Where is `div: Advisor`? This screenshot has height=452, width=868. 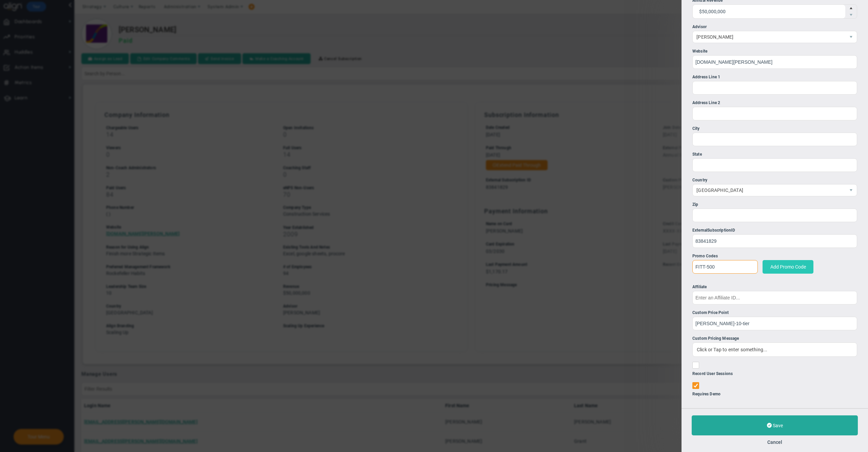 div: Advisor is located at coordinates (775, 27).